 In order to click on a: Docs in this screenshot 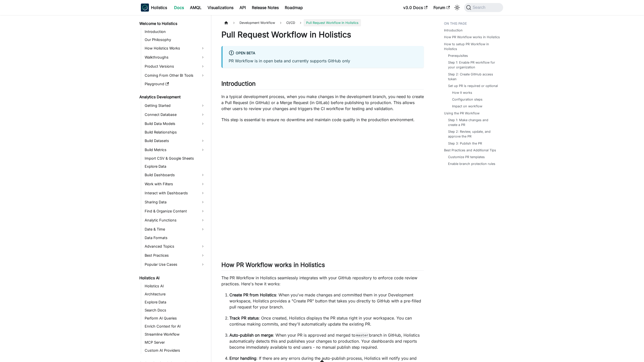, I will do `click(179, 8)`.